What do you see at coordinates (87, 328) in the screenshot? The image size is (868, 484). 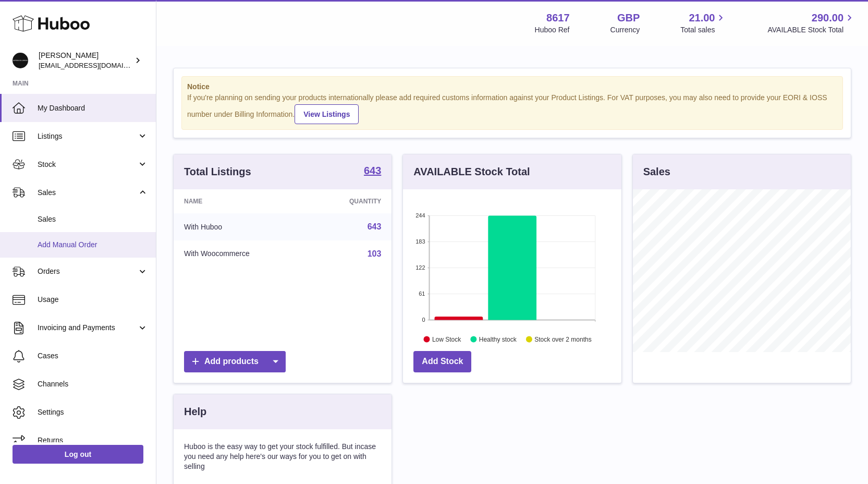 I see `span: Invoicing and Payments` at bounding box center [87, 328].